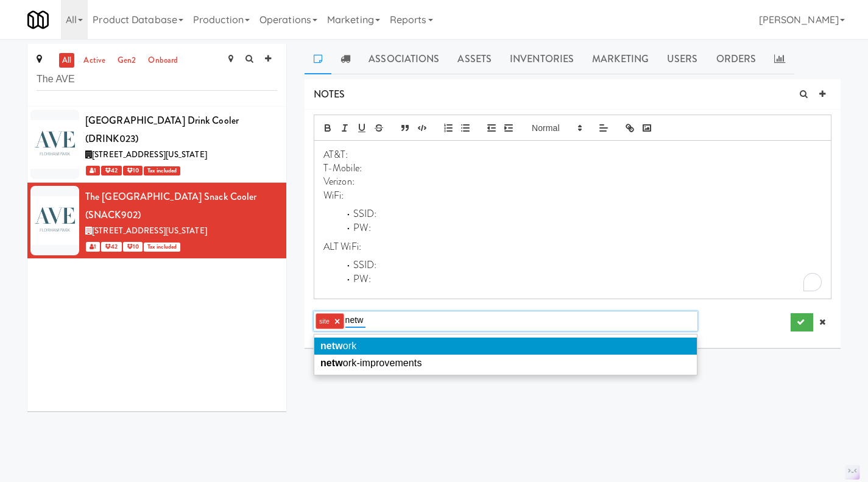 The width and height of the screenshot is (868, 482). I want to click on a: Assets, so click(474, 59).